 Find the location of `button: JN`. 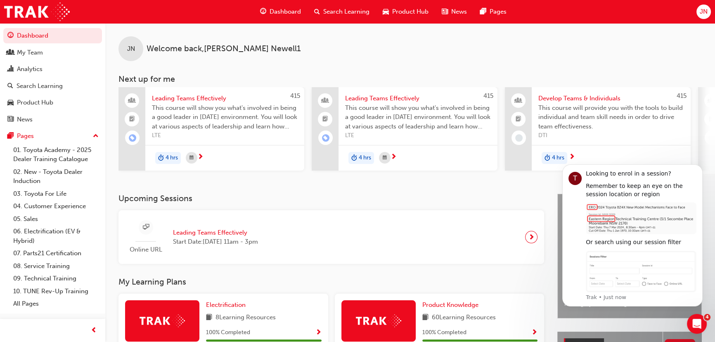

button: JN is located at coordinates (703, 12).